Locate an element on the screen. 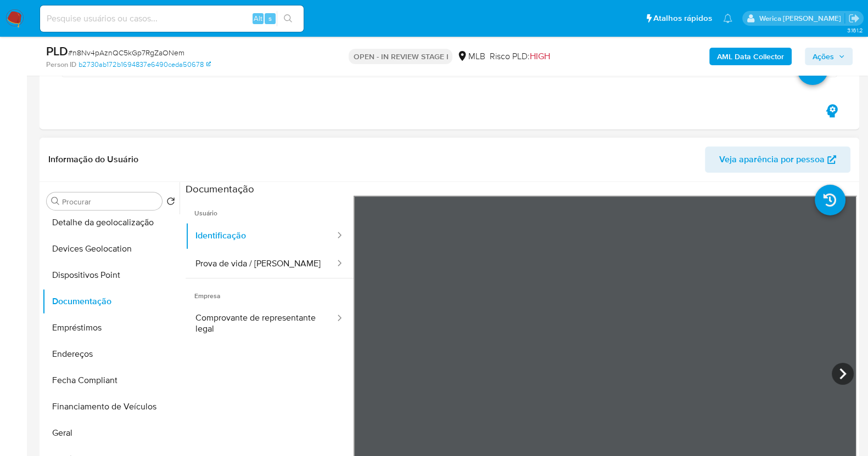  button: Empréstimos is located at coordinates (111, 328).